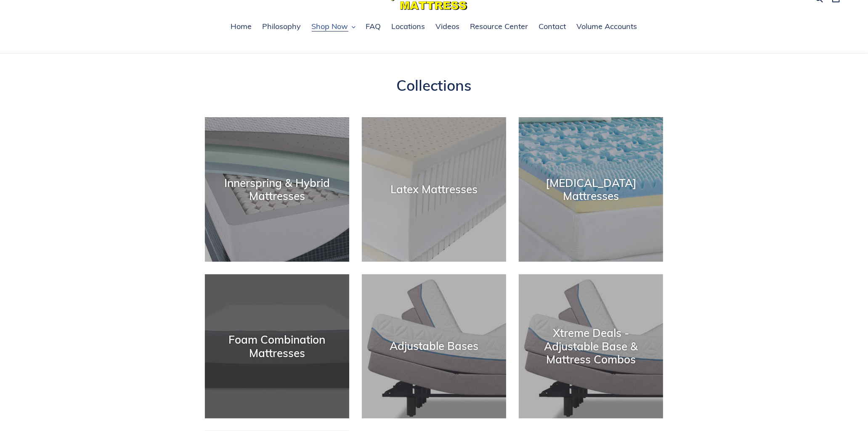  I want to click on a: Latex Mattresses, so click(434, 189).